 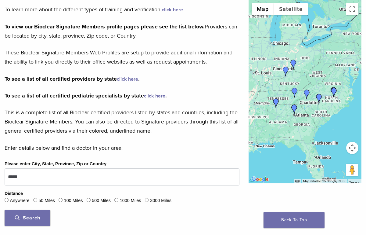 What do you see at coordinates (334, 92) in the screenshot?
I see `div: Dr. Anna Abernethy` at bounding box center [334, 92].